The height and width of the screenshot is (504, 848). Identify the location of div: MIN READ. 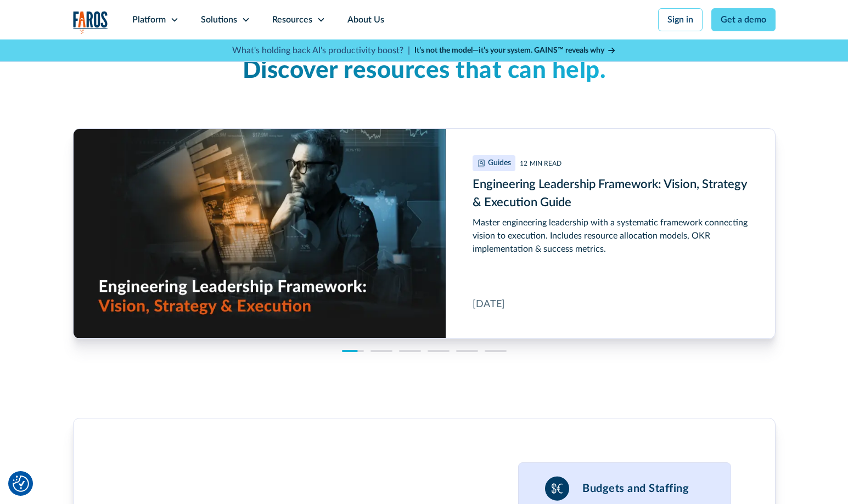
(545, 164).